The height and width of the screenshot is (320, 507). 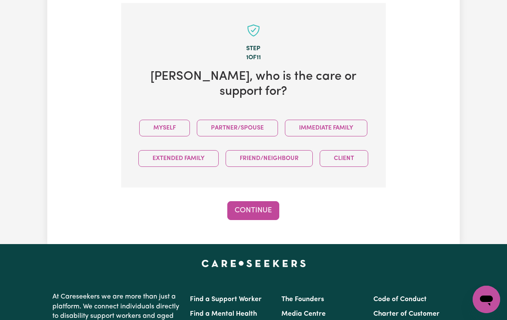 What do you see at coordinates (303, 314) in the screenshot?
I see `a: Media Centre` at bounding box center [303, 314].